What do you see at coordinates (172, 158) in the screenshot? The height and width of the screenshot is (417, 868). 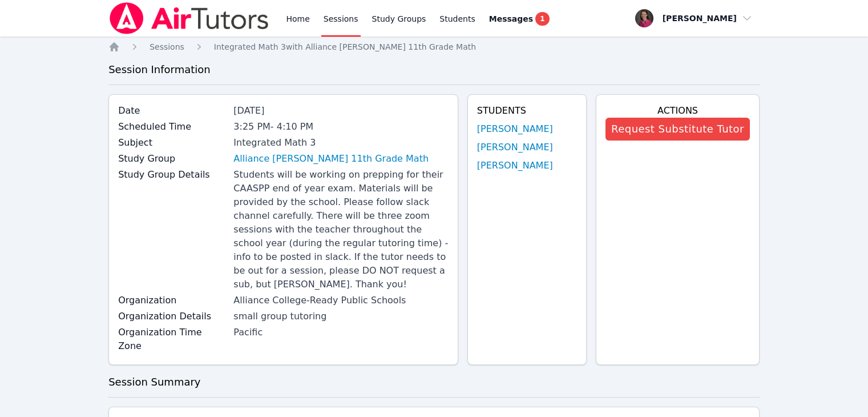 I see `label: Study Group` at bounding box center [172, 158].